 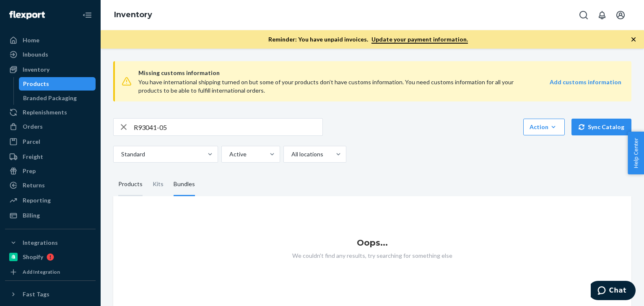 What do you see at coordinates (50, 40) in the screenshot?
I see `a: Home` at bounding box center [50, 40].